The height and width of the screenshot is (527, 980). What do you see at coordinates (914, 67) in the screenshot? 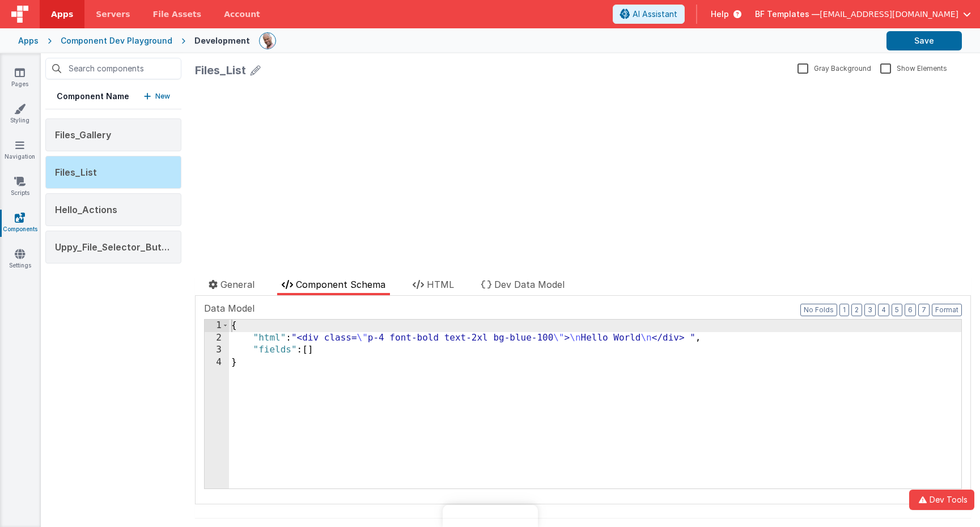
I see `label: Show Elements` at bounding box center [914, 67].